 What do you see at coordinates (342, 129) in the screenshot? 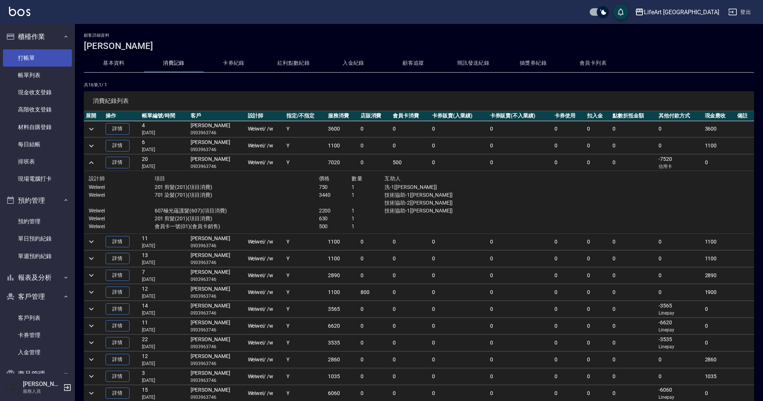
I see `td: 3600` at bounding box center [342, 129].